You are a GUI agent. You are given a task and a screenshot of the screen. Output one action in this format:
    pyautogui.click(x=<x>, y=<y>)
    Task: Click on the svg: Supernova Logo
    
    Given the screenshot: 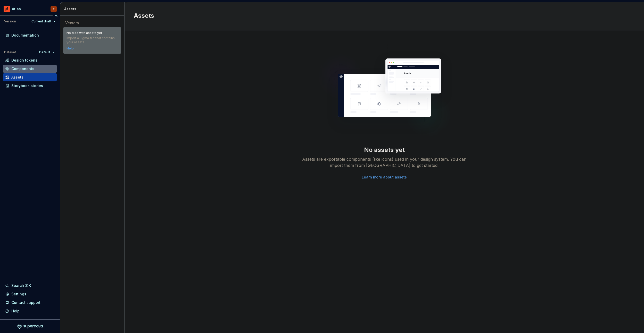 What is the action you would take?
    pyautogui.click(x=30, y=327)
    